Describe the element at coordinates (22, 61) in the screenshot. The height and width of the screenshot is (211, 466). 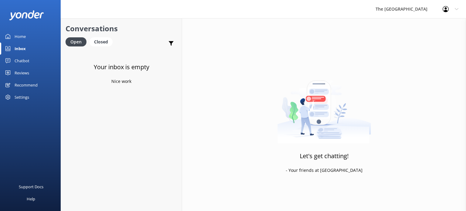
I see `div: Chatbot` at that location.